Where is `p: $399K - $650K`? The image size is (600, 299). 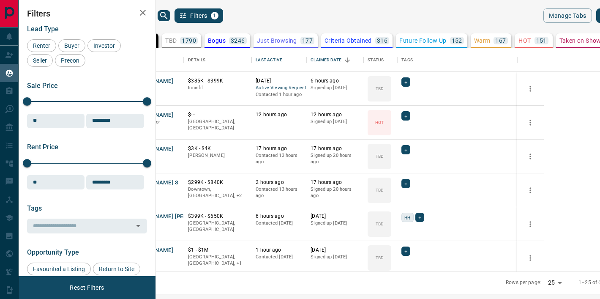 p: $399K - $650K is located at coordinates (218, 216).